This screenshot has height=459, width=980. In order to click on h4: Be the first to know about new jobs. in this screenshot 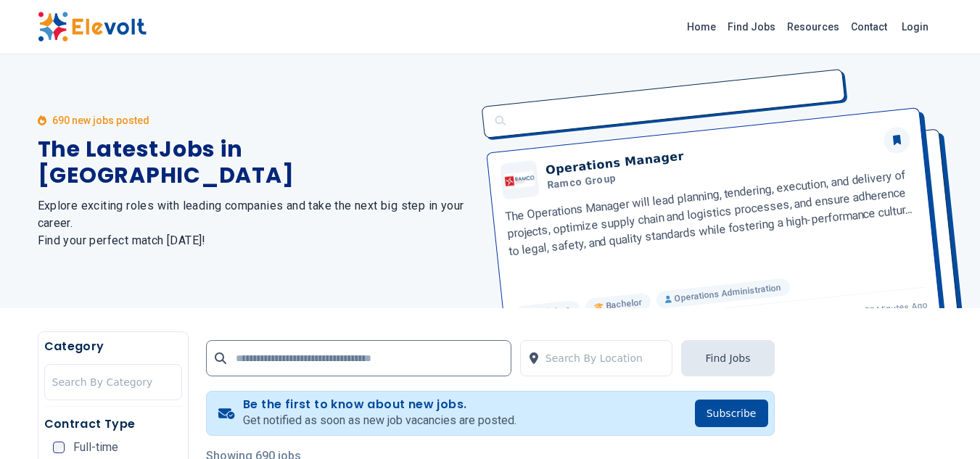, I will do `click(380, 404)`.